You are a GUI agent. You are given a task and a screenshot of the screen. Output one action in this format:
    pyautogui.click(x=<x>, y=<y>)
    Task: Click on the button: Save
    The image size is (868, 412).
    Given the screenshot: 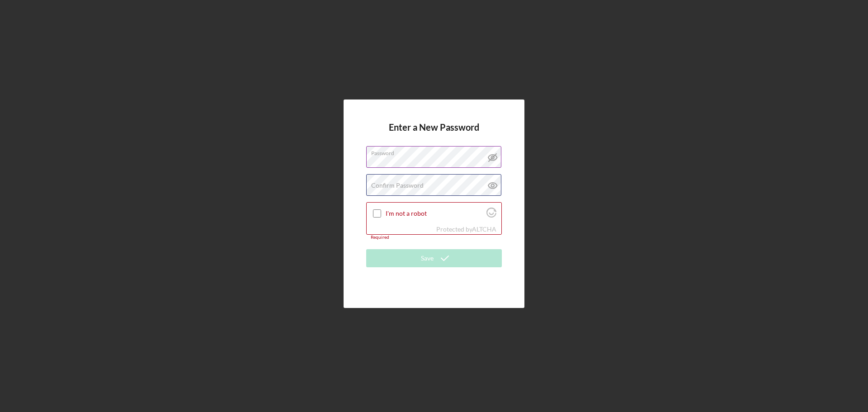 What is the action you would take?
    pyautogui.click(x=434, y=258)
    